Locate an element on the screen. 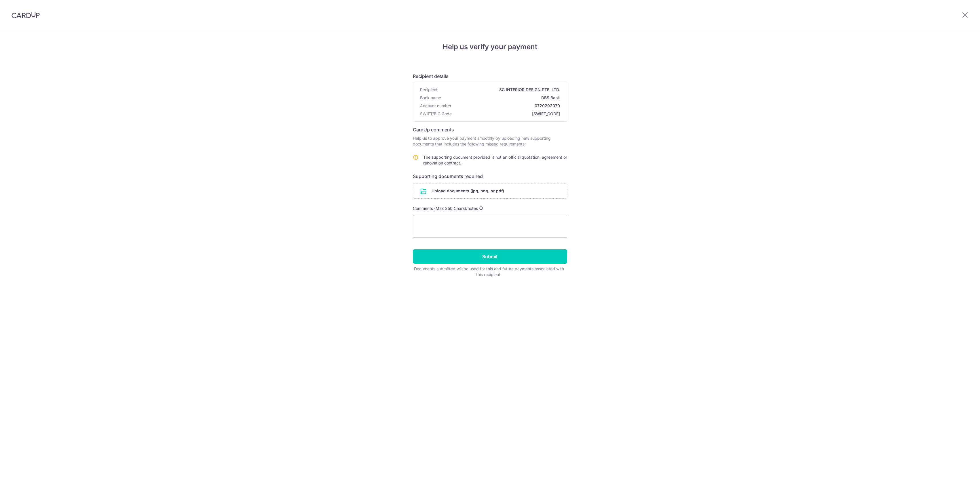 The width and height of the screenshot is (980, 502). h6: CardUp comments is located at coordinates (490, 130).